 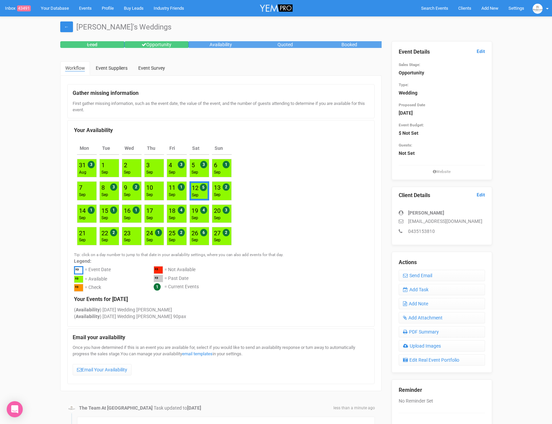 What do you see at coordinates (203, 187) in the screenshot?
I see `span: 5` at bounding box center [203, 187].